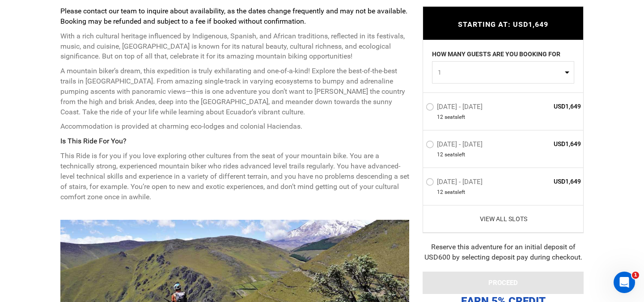  I want to click on label: HOW MANY GUESTS ARE YOU BOOKING FOR, so click(496, 56).